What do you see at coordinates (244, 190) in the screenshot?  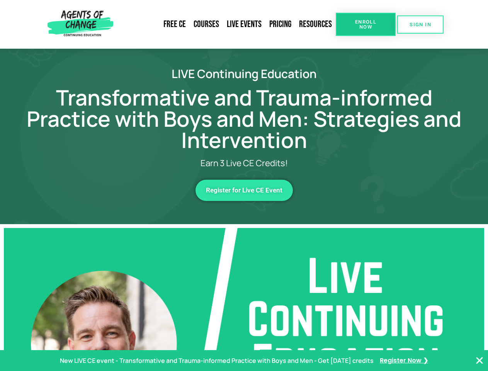 I see `span: Register for Live CE Event` at bounding box center [244, 190].